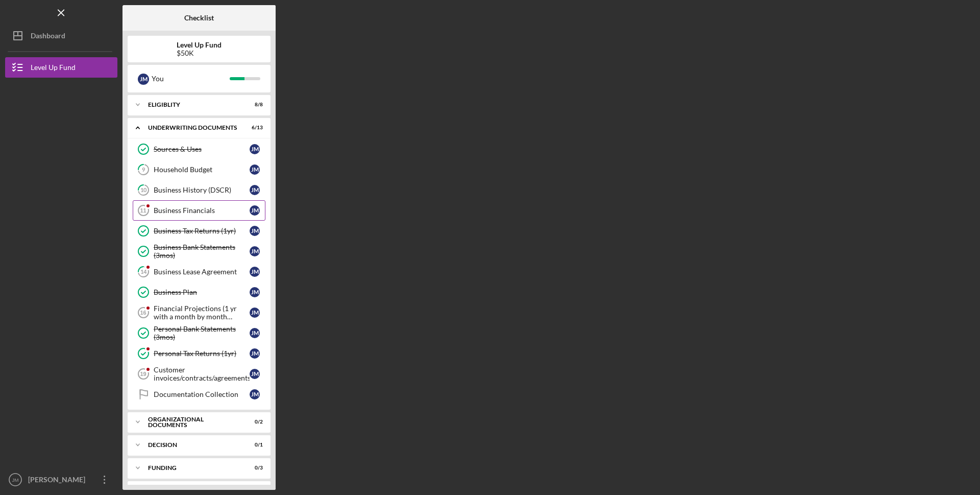 This screenshot has width=980, height=495. What do you see at coordinates (143, 313) in the screenshot?
I see `tspan: 16` at bounding box center [143, 313].